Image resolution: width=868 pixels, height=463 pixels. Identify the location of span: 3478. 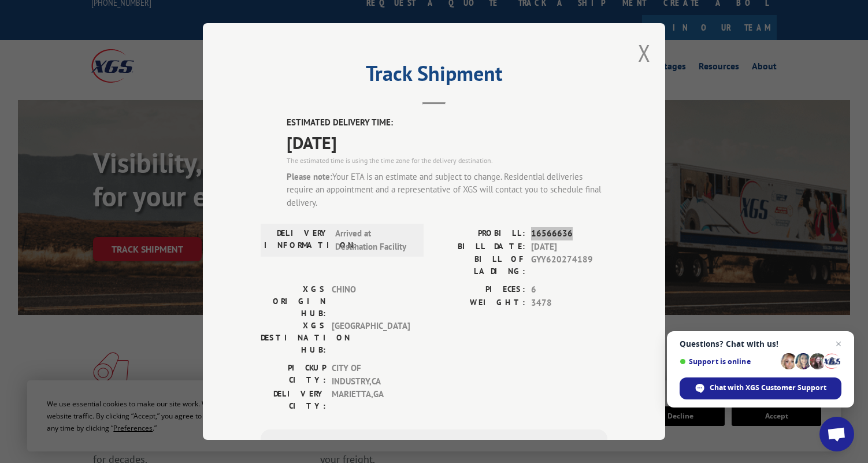
(569, 303).